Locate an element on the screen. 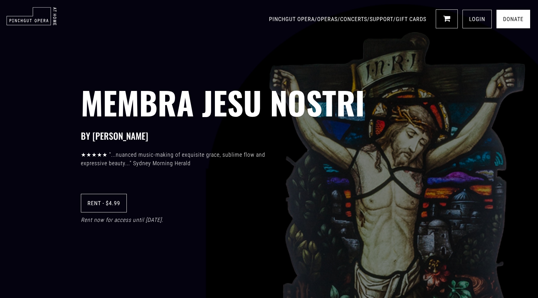 This screenshot has height=298, width=538. a: PINCHGUT OPERA is located at coordinates (292, 19).